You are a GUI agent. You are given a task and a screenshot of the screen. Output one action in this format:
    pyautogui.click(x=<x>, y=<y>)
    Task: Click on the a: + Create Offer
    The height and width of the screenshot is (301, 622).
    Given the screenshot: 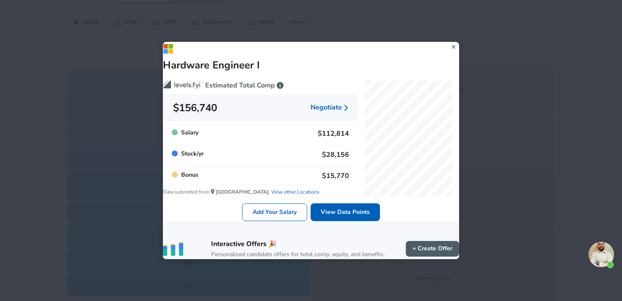 What is the action you would take?
    pyautogui.click(x=433, y=249)
    